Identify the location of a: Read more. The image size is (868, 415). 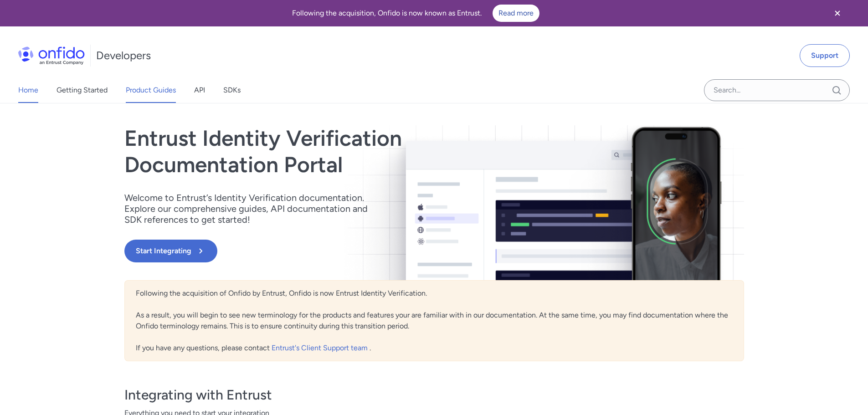
(515, 13).